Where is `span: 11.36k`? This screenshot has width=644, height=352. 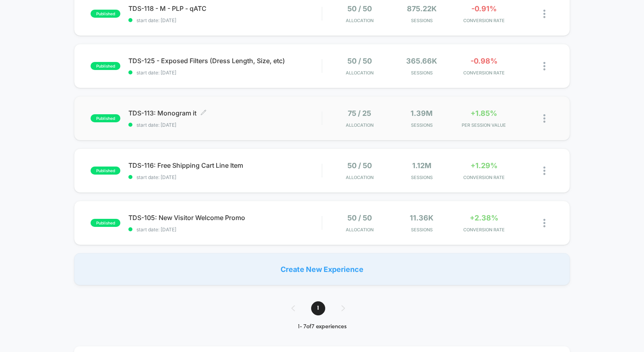
span: 11.36k is located at coordinates (421, 218).